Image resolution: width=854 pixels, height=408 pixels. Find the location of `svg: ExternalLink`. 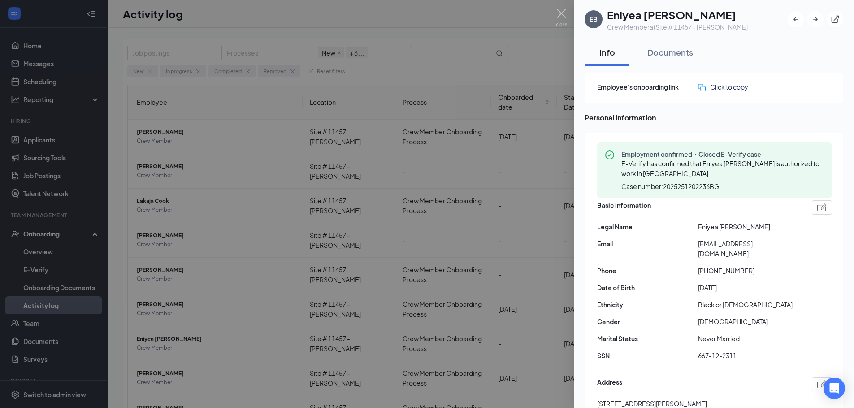

svg: ExternalLink is located at coordinates (835, 19).